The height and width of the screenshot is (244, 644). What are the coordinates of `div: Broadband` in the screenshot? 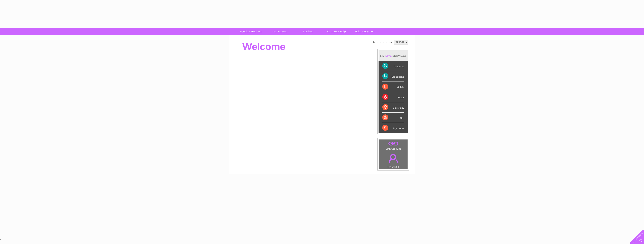 It's located at (393, 76).